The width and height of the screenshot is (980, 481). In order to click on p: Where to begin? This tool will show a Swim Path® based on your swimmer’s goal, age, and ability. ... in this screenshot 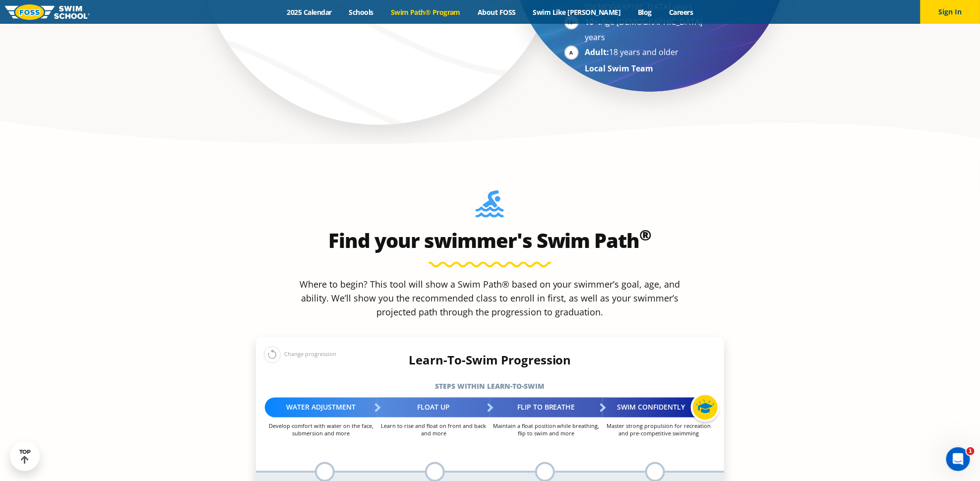, I will do `click(490, 299)`.